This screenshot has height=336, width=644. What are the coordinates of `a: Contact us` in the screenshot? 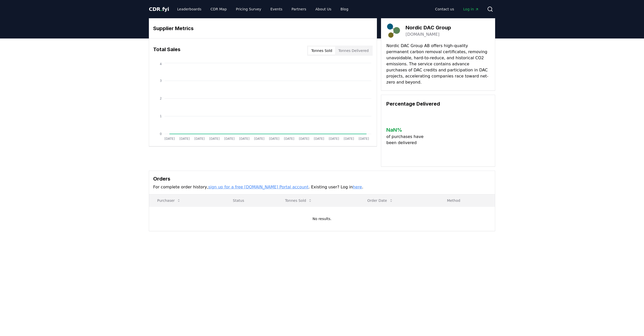 It's located at (445, 9).